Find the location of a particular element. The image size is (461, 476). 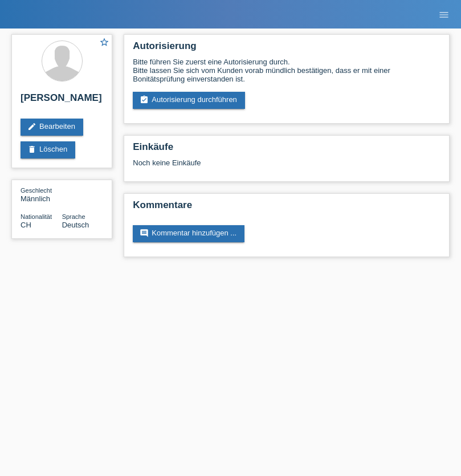

h2: Kommentare is located at coordinates (287, 208).